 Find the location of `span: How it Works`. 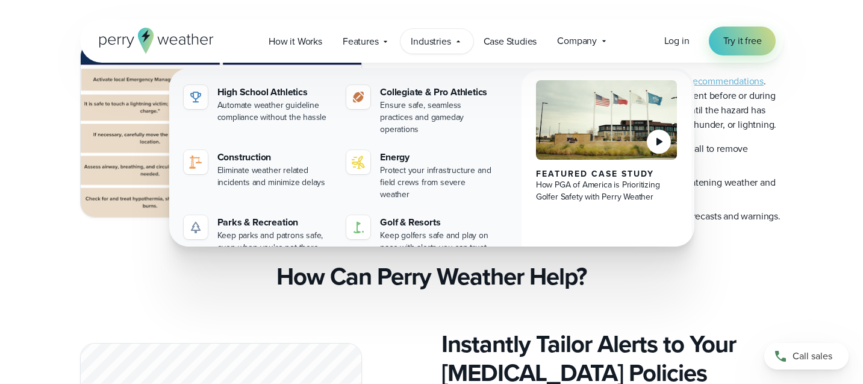

span: How it Works is located at coordinates (295, 42).